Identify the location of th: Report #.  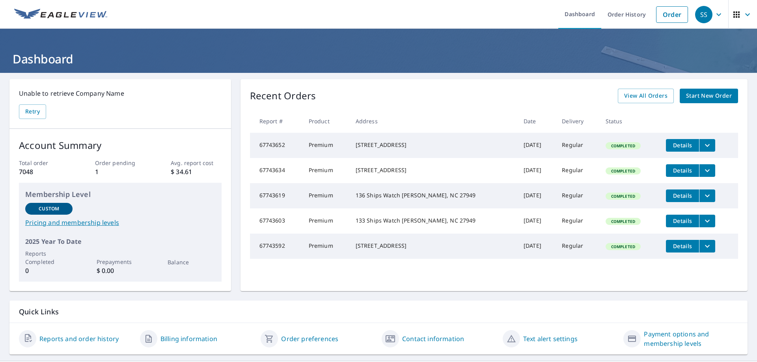
(276, 121).